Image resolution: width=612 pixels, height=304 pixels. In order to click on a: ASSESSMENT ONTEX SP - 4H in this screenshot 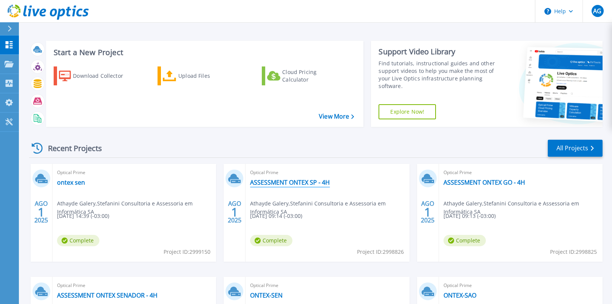, I will do `click(290, 183)`.